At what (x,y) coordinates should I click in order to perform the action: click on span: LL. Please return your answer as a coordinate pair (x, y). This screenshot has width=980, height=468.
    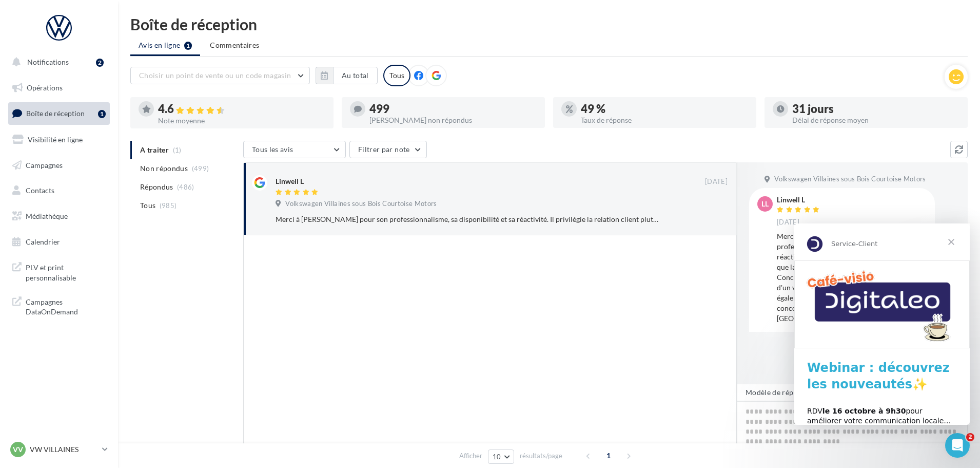
    Looking at the image, I should click on (765, 204).